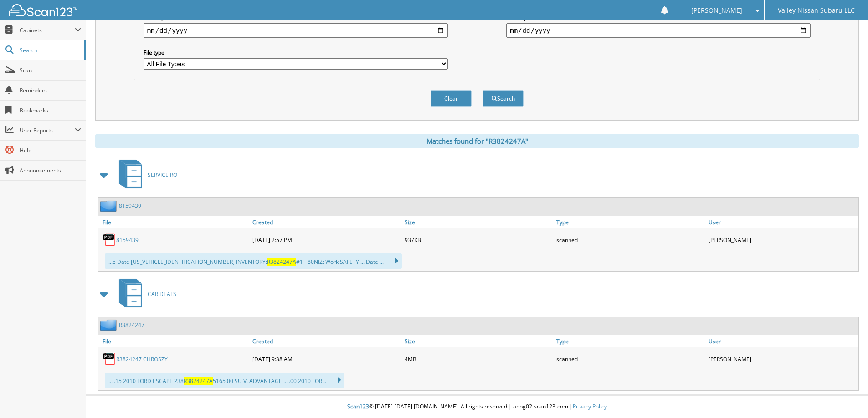  What do you see at coordinates (50, 150) in the screenshot?
I see `span: Help` at bounding box center [50, 150].